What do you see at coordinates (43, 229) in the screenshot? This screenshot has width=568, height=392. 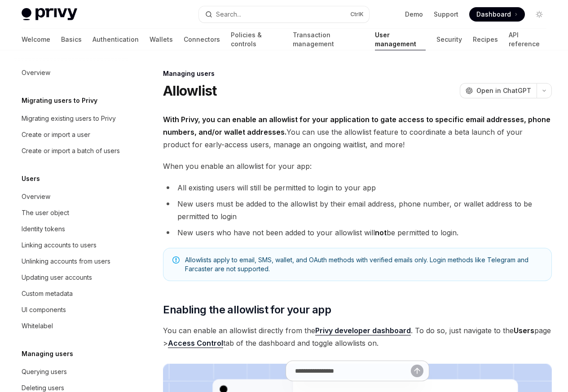 I see `div: Identity tokens` at bounding box center [43, 229].